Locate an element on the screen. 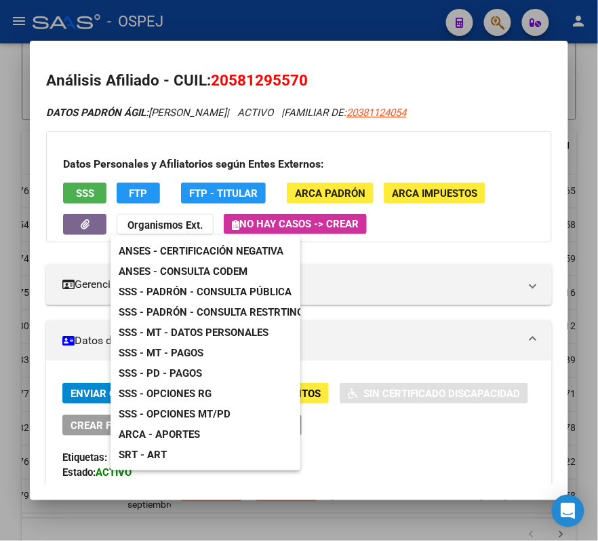  span: SSS - PD - Pagos is located at coordinates (160, 373).